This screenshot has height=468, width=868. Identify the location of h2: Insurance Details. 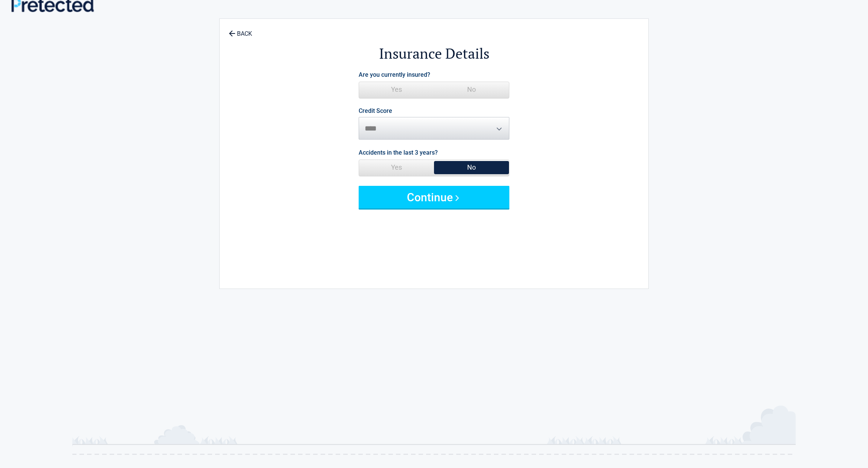
(434, 54).